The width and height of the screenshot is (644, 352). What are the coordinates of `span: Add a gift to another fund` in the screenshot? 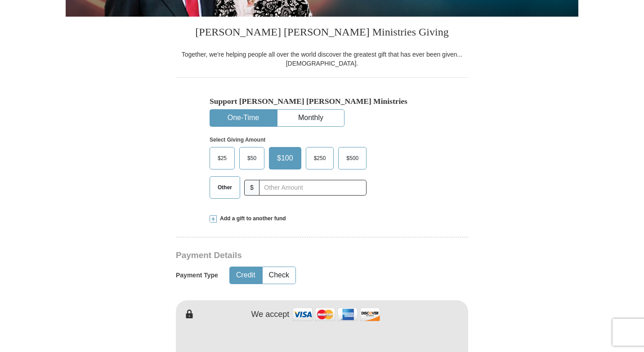 It's located at (251, 219).